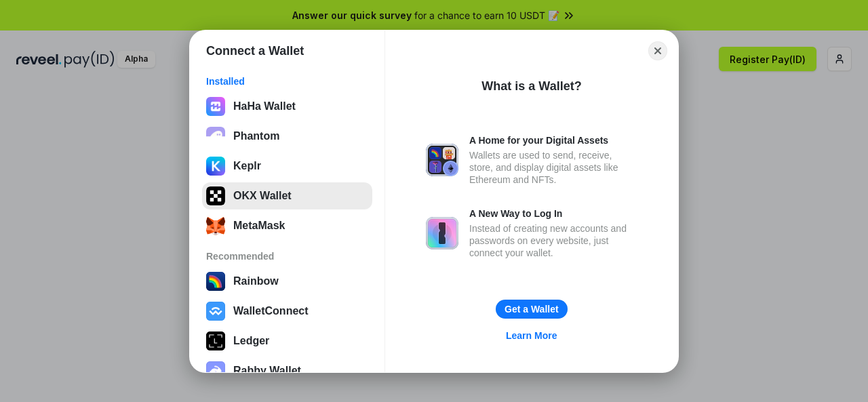 This screenshot has width=868, height=402. I want to click on button: Keplr, so click(287, 166).